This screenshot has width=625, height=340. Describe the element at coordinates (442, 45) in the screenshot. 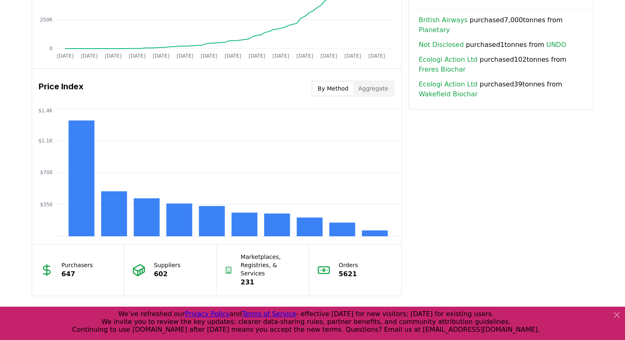

I see `a: Not Disclosed` at that location.